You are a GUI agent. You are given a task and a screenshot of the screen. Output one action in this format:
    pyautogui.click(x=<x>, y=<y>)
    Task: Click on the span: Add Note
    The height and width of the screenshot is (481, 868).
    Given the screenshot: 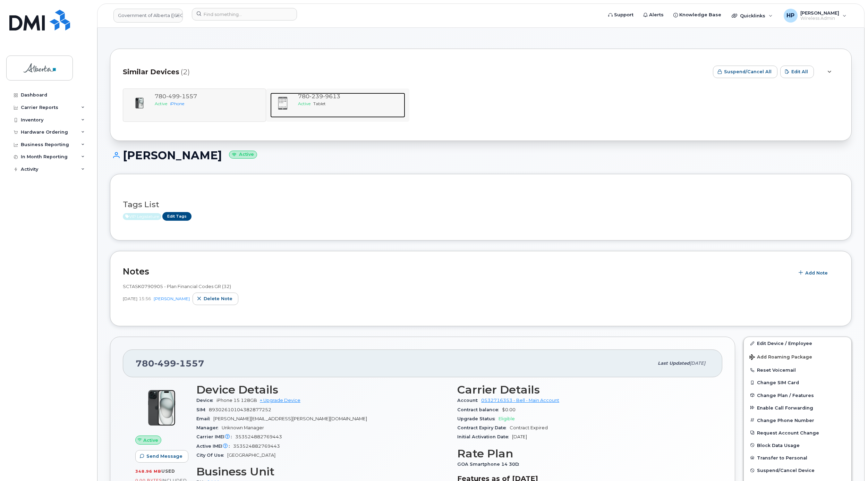 What is the action you would take?
    pyautogui.click(x=816, y=273)
    